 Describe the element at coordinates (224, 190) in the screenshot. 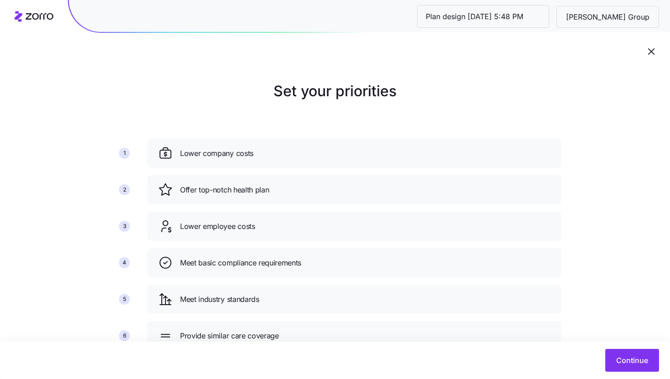

I see `span: Offer top-notch health plan` at that location.